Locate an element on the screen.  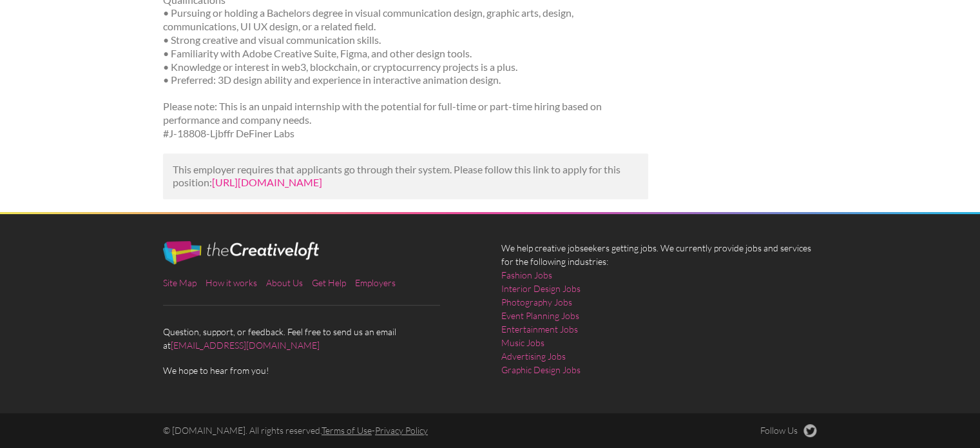
a: Terms of Use is located at coordinates (347, 430).